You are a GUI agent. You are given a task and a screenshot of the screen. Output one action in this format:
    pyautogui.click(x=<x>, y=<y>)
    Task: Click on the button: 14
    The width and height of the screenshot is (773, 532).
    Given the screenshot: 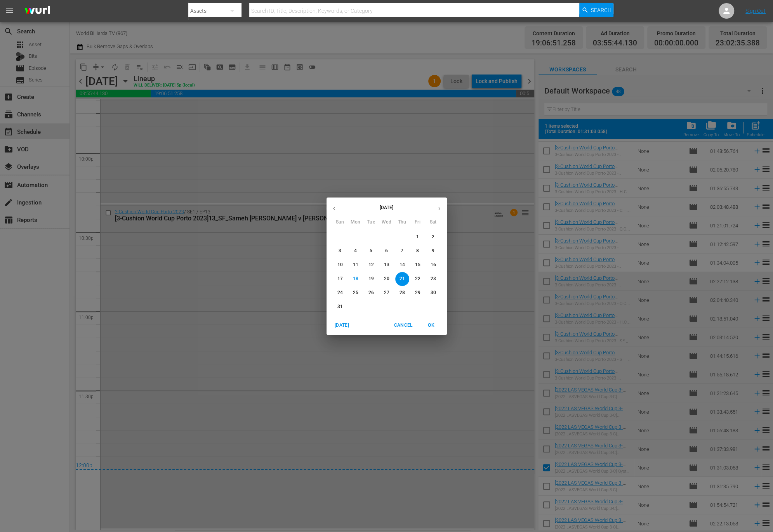 What is the action you would take?
    pyautogui.click(x=402, y=265)
    